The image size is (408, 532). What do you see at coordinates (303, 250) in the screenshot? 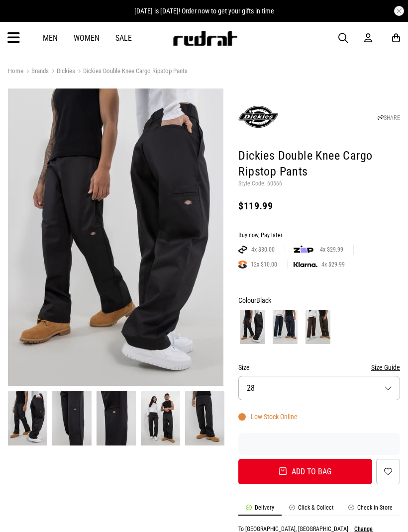
I see `img: zip` at bounding box center [303, 250].